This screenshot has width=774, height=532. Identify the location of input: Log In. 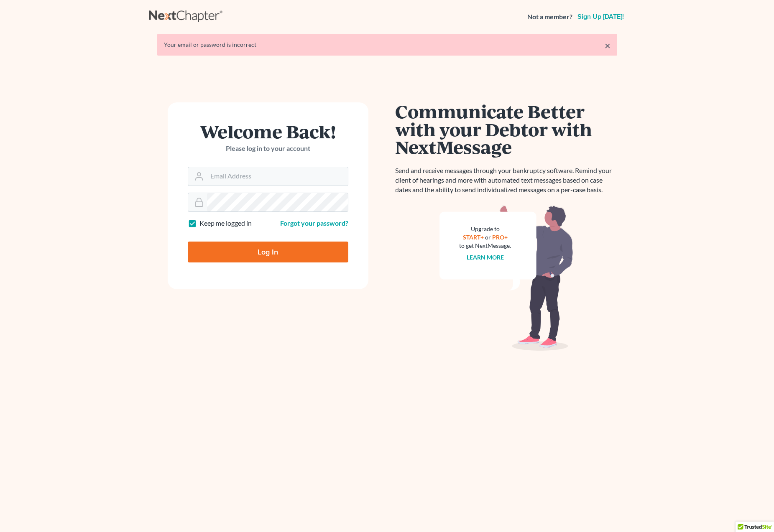
(268, 252).